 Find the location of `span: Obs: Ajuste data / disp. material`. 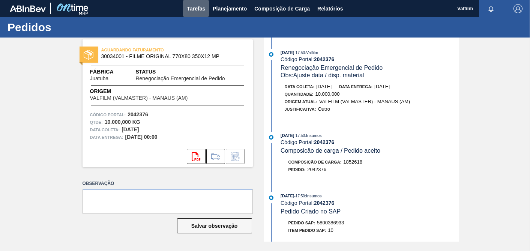

span: Obs: Ajuste data / disp. material is located at coordinates (322, 75).